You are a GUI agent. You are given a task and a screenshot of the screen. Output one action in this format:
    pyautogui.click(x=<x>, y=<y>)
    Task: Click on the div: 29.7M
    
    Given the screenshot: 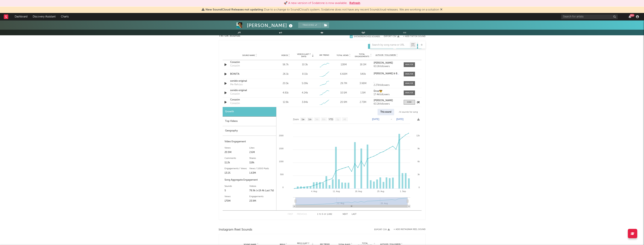 What is the action you would take?
    pyautogui.click(x=344, y=83)
    